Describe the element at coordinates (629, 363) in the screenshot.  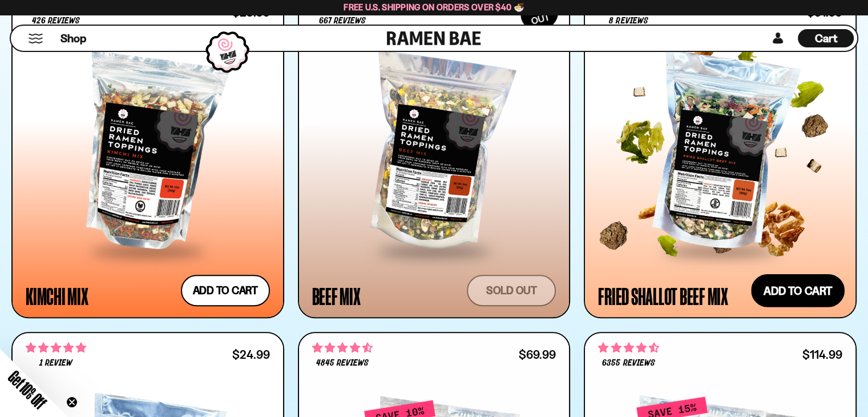
I see `span: 6355 reviews` at that location.